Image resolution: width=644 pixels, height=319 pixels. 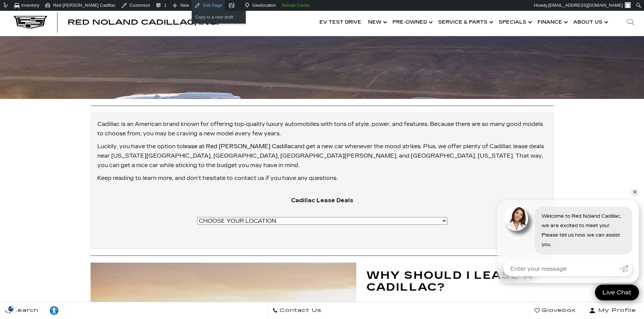 What do you see at coordinates (590, 22) in the screenshot?
I see `a: About Us` at bounding box center [590, 22].